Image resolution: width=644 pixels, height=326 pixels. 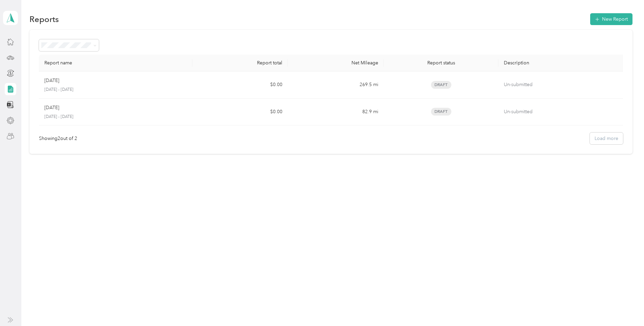 I want to click on td: 269.5 mi, so click(x=336, y=85).